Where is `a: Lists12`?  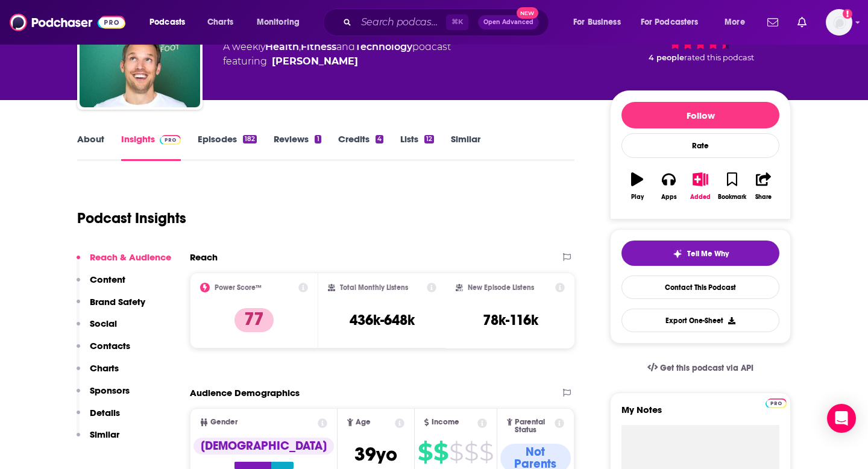
a: Lists12 is located at coordinates (417, 147).